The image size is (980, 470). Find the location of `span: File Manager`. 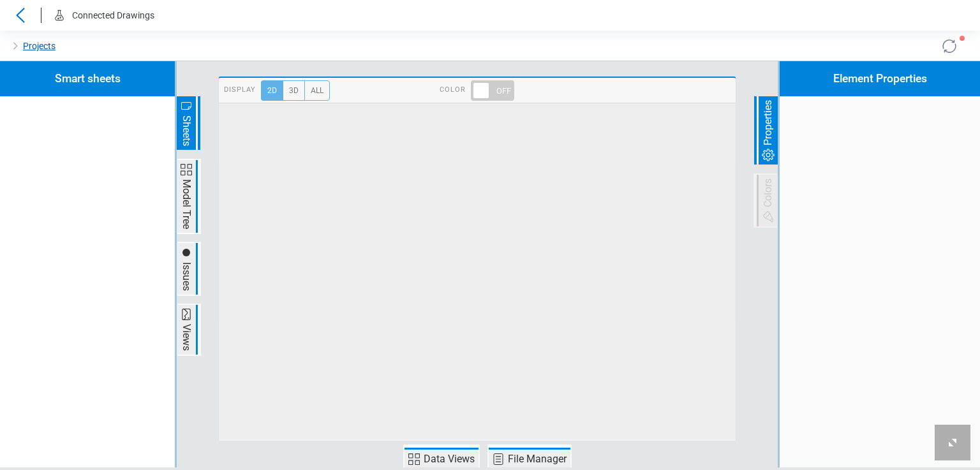

span: File Manager is located at coordinates (537, 459).